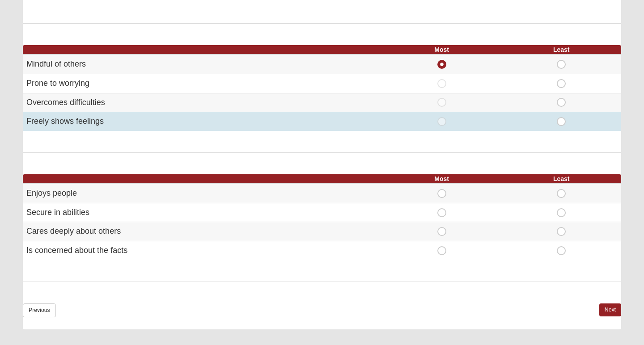 The width and height of the screenshot is (644, 345). What do you see at coordinates (610, 310) in the screenshot?
I see `a: Next` at bounding box center [610, 310].